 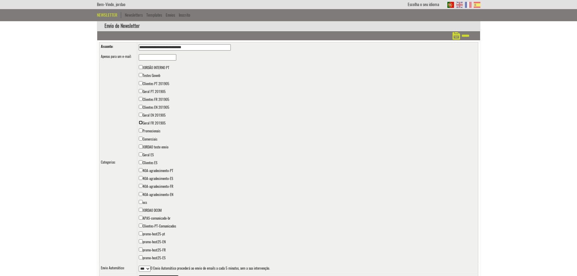 I want to click on img: EN, so click(x=460, y=5).